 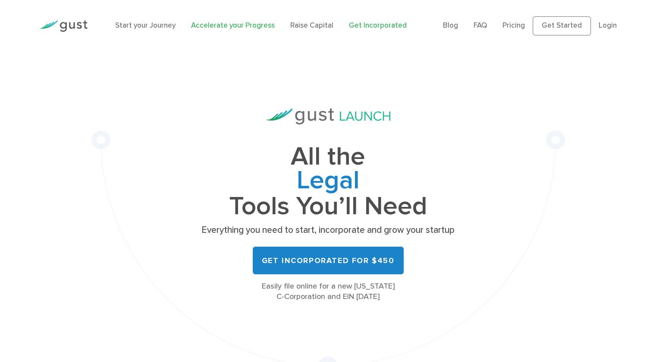 I want to click on a: Get Started, so click(x=562, y=26).